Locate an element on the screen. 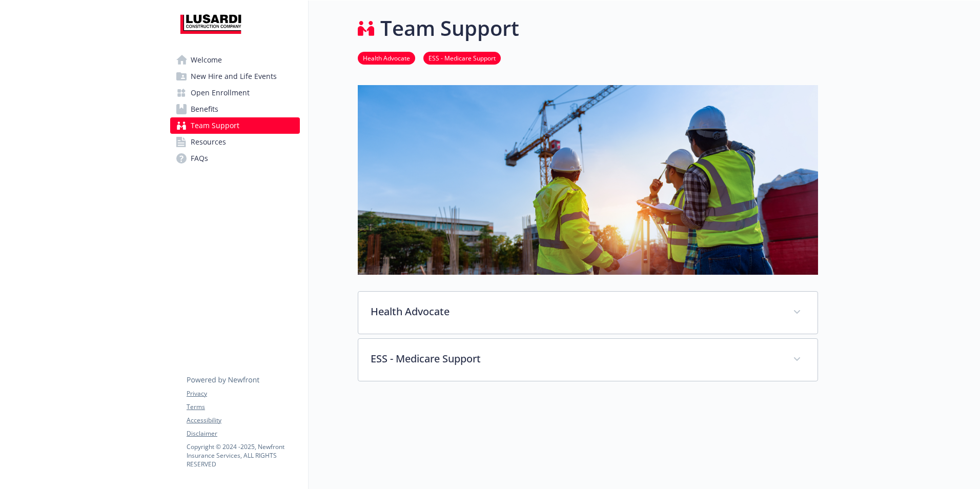 The image size is (980, 489). a: Team Support is located at coordinates (235, 125).